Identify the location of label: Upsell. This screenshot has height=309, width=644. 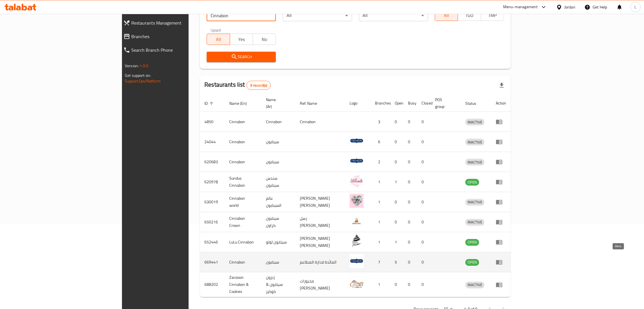
(216, 30).